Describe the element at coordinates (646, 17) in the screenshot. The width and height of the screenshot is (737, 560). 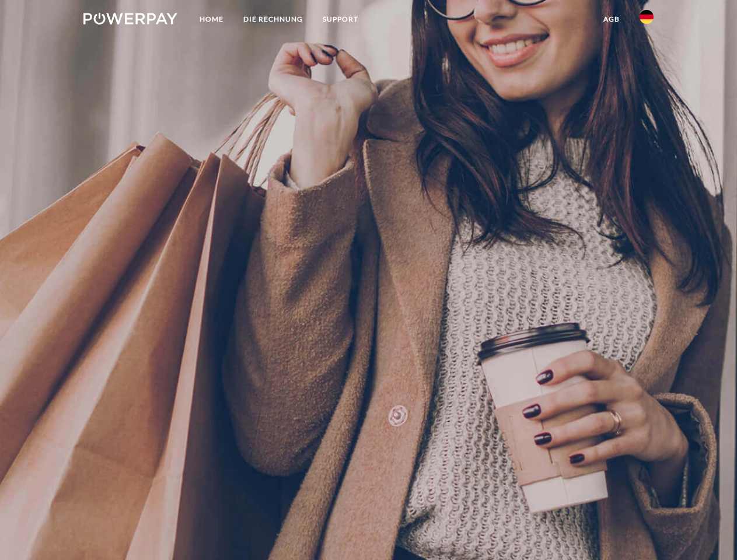
I see `img: de` at that location.